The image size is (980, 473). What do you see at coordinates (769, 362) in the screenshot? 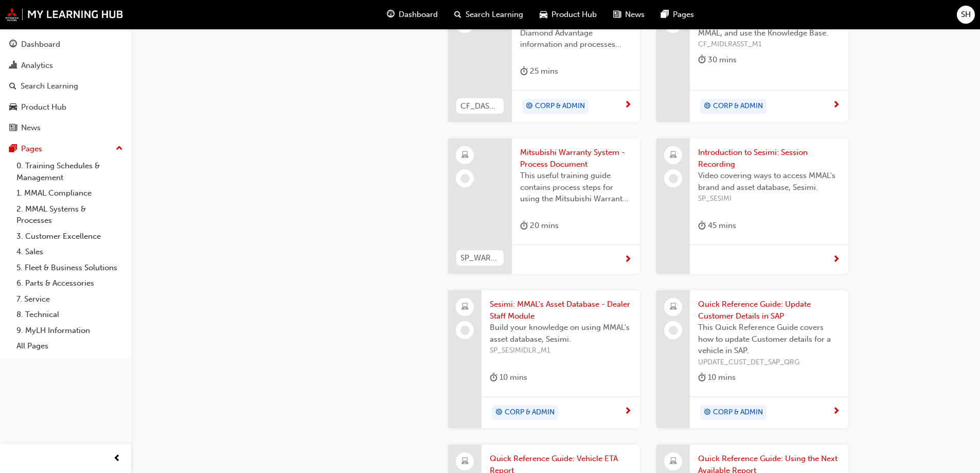
I see `span: UPDATE_CUST_DET_SAP_QRG` at bounding box center [769, 362].